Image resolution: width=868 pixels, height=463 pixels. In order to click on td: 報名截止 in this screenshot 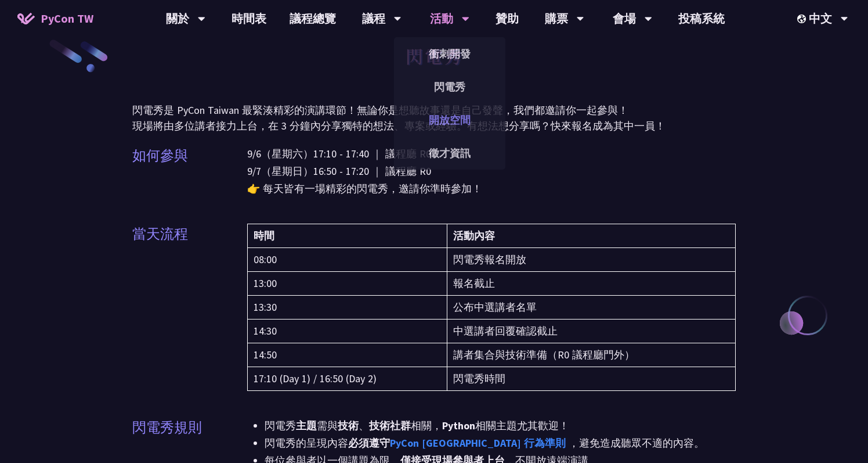, I will do `click(592, 283)`.